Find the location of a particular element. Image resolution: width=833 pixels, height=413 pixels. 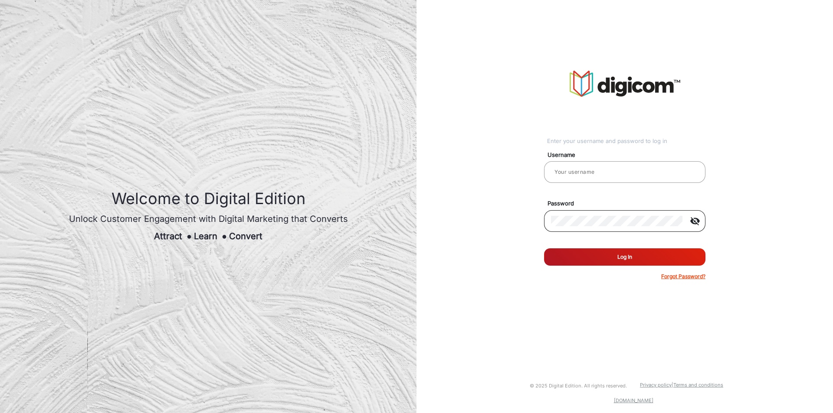

input: Your username is located at coordinates (625, 172).